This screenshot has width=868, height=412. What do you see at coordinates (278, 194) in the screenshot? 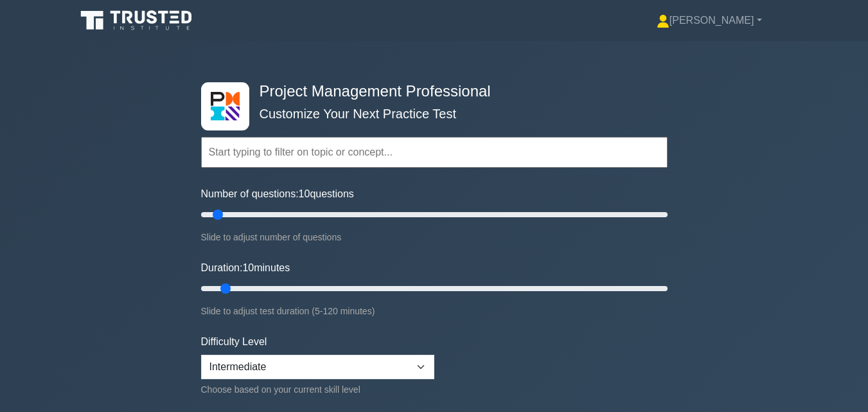
I see `label: Number of questions: questions` at bounding box center [278, 194].